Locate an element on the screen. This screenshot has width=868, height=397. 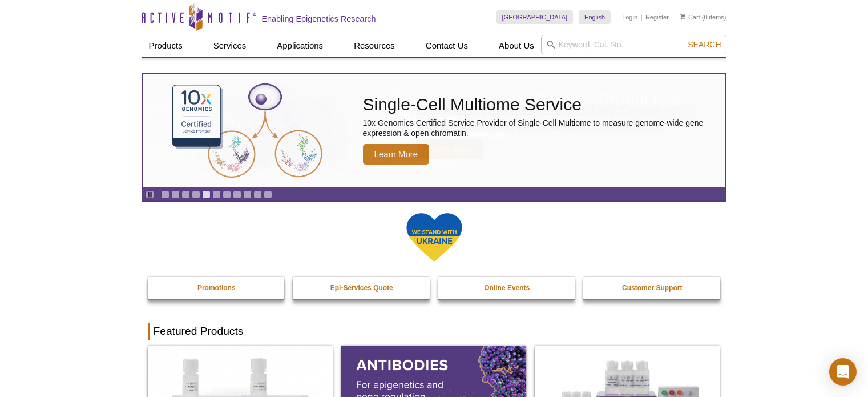
a: Go to slide 11 is located at coordinates (267, 194).